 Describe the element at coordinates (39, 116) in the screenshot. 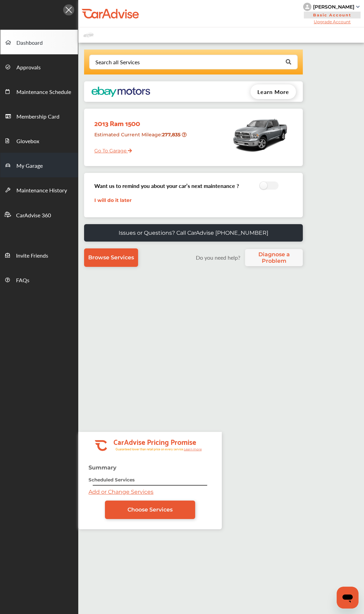

I see `a: Membership Card` at that location.